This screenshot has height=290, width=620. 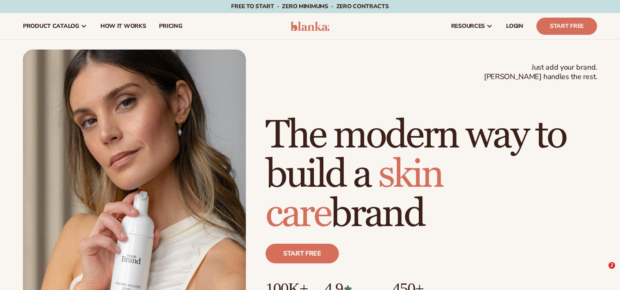 What do you see at coordinates (612, 266) in the screenshot?
I see `span: 2` at bounding box center [612, 266].